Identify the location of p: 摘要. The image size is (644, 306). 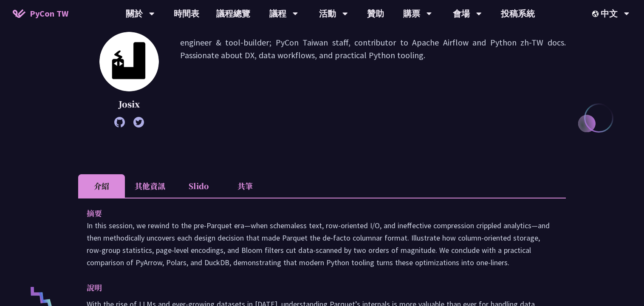
(314, 213).